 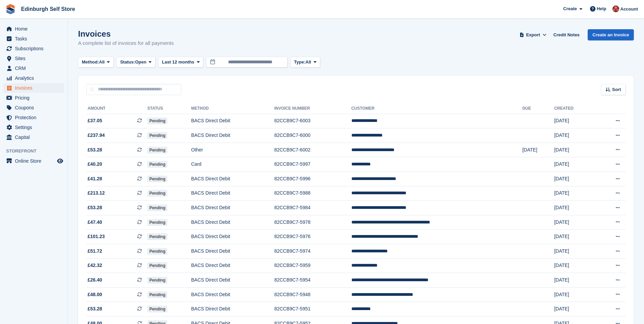 What do you see at coordinates (36, 107) in the screenshot?
I see `span: Coupons` at bounding box center [36, 107].